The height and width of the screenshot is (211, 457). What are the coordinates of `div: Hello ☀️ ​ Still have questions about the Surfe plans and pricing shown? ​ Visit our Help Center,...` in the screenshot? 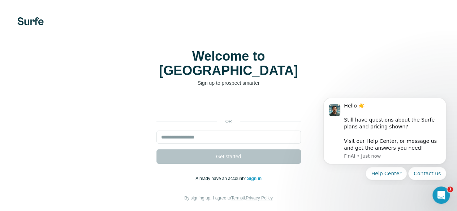 It's located at (80, 35).